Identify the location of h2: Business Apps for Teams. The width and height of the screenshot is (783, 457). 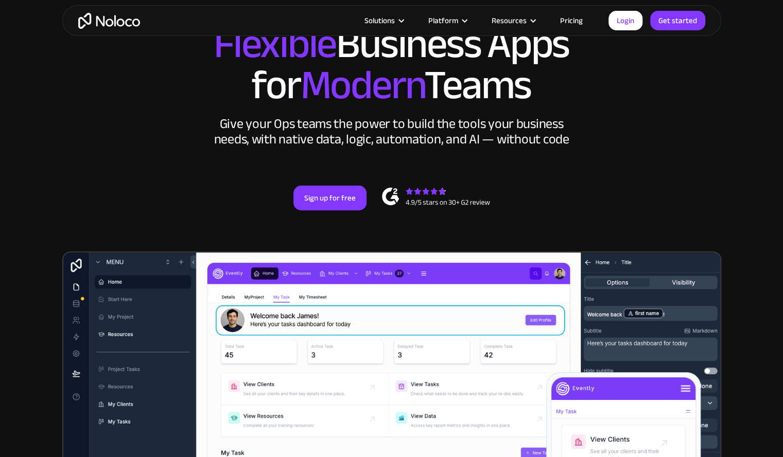
(392, 65).